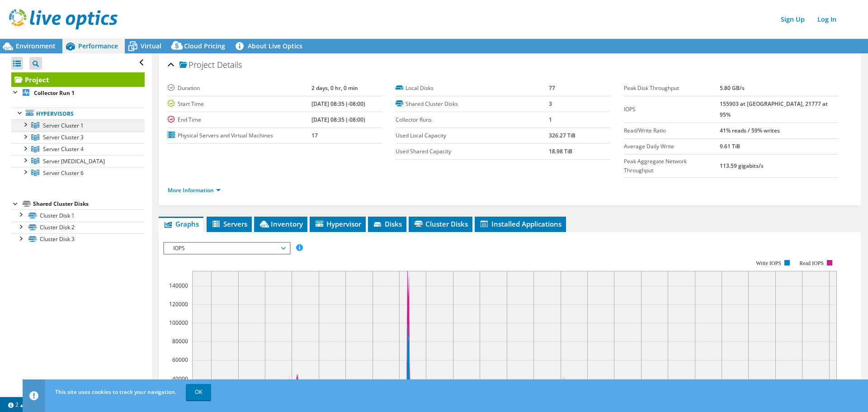  I want to click on a: Sign Up, so click(793, 19).